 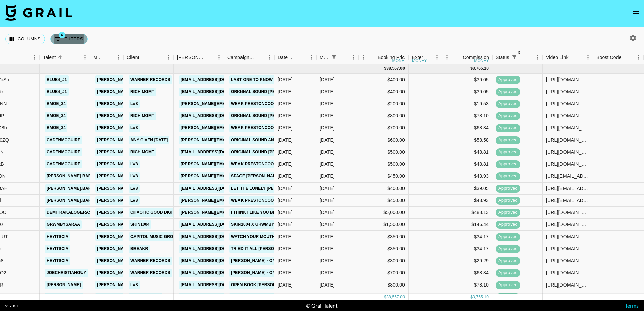 I want to click on a: Terms, so click(x=631, y=305).